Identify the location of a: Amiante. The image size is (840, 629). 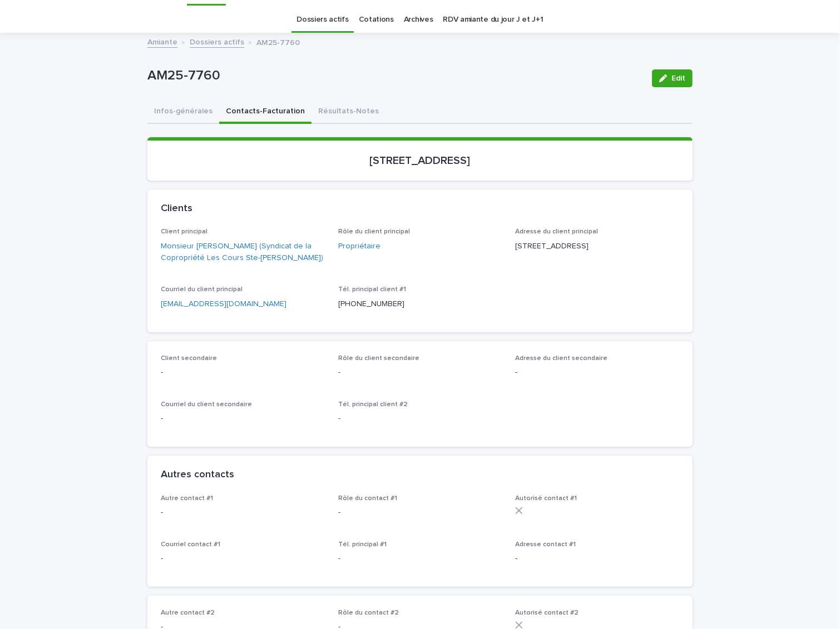
(163, 41).